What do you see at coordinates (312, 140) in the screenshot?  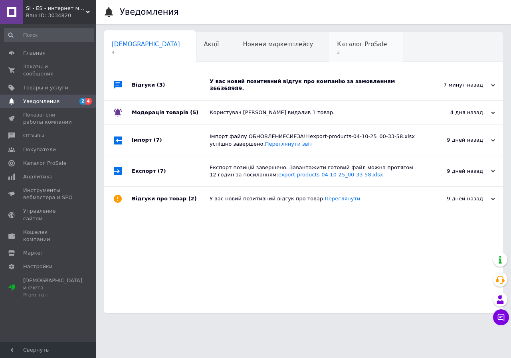 I see `div: Імпорт файлу ОБНОВЛЕНИЕСИЕЗА!!!export-products-04-10-25_00-33-58.xlsx успішно завершено.` at bounding box center [312, 140].